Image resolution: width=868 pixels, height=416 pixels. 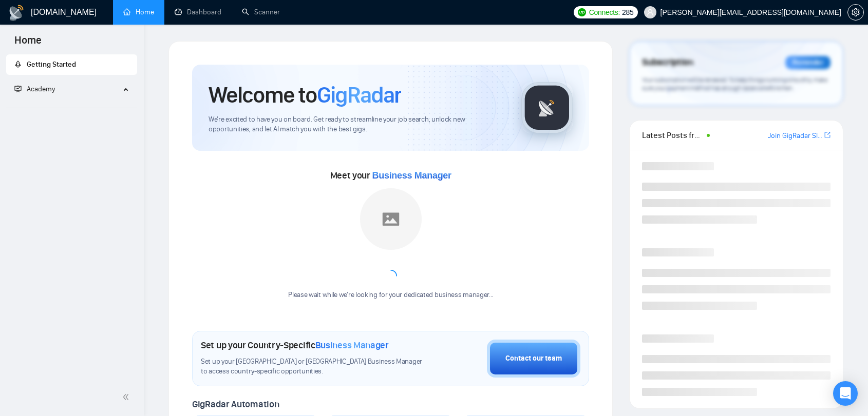 I want to click on span: Home, so click(x=28, y=44).